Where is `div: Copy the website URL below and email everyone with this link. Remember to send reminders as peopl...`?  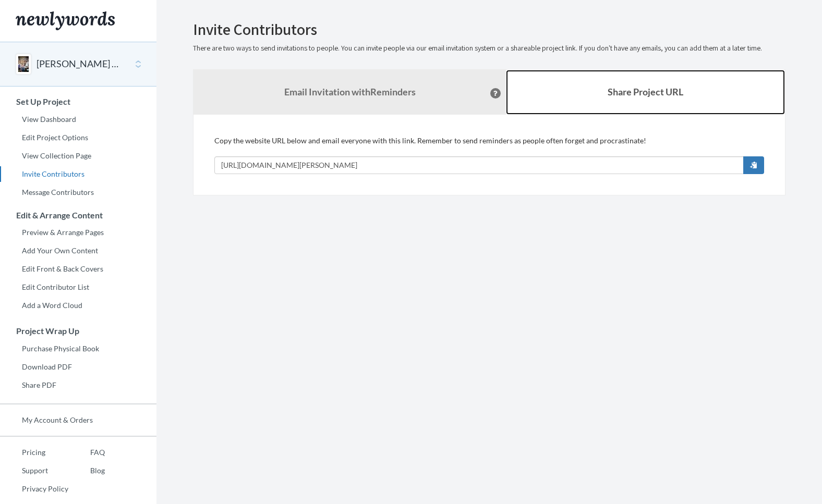
div: Copy the website URL below and email everyone with this link. Remember to send reminders as peopl... is located at coordinates (489, 155).